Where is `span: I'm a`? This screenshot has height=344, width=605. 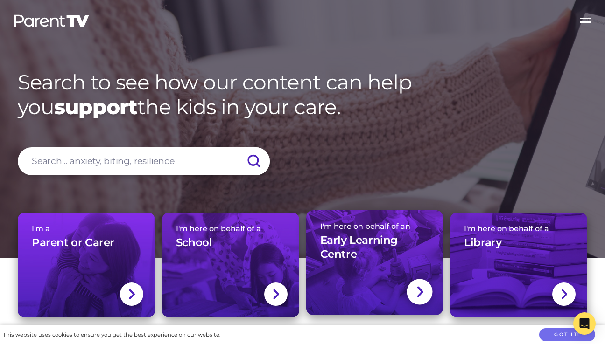
span: I'm a is located at coordinates (86, 229).